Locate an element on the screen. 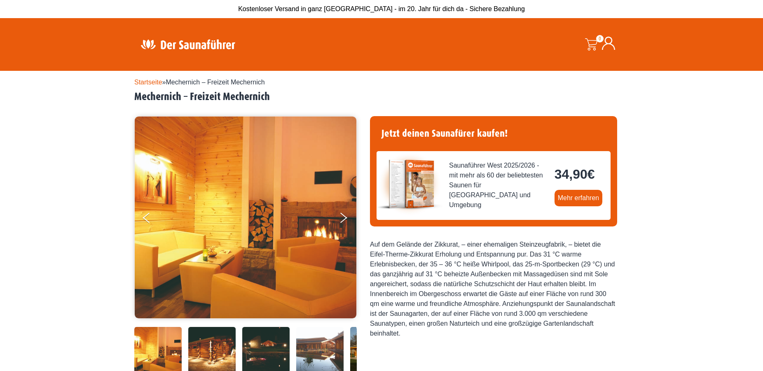 The image size is (763, 371). h2: Mechernich – Freizeit Mechernich is located at coordinates (382, 97).